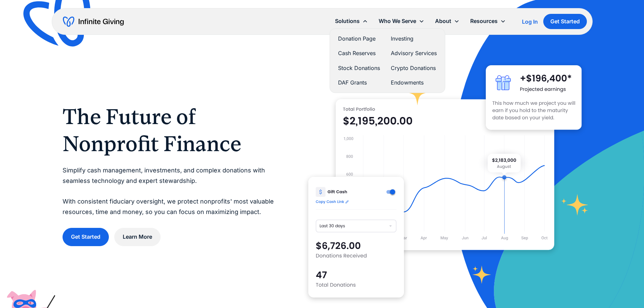  What do you see at coordinates (388, 60) in the screenshot?
I see `nav: Solutions` at bounding box center [388, 60].